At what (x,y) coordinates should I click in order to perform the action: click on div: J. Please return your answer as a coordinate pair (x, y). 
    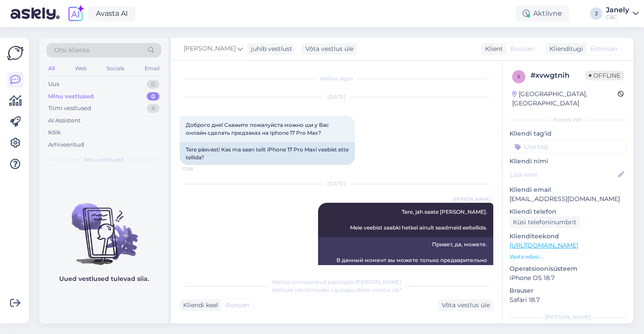
    Looking at the image, I should click on (596, 14).